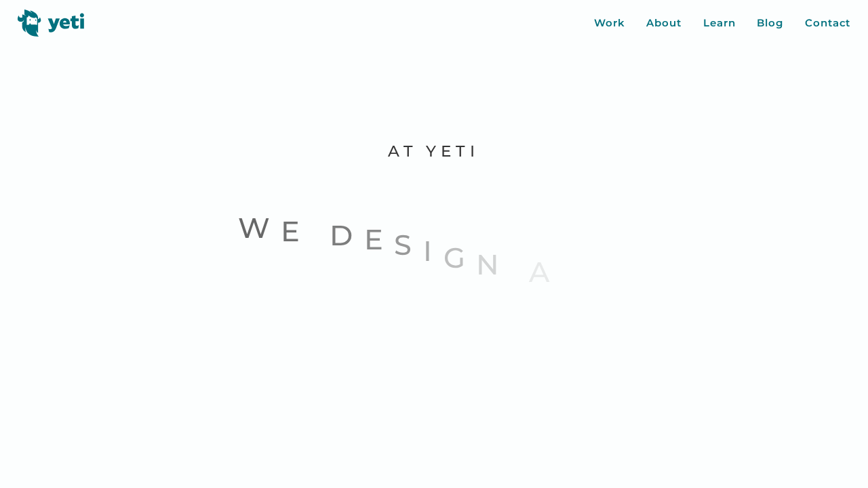 The image size is (868, 488). I want to click on a: Blog, so click(770, 23).